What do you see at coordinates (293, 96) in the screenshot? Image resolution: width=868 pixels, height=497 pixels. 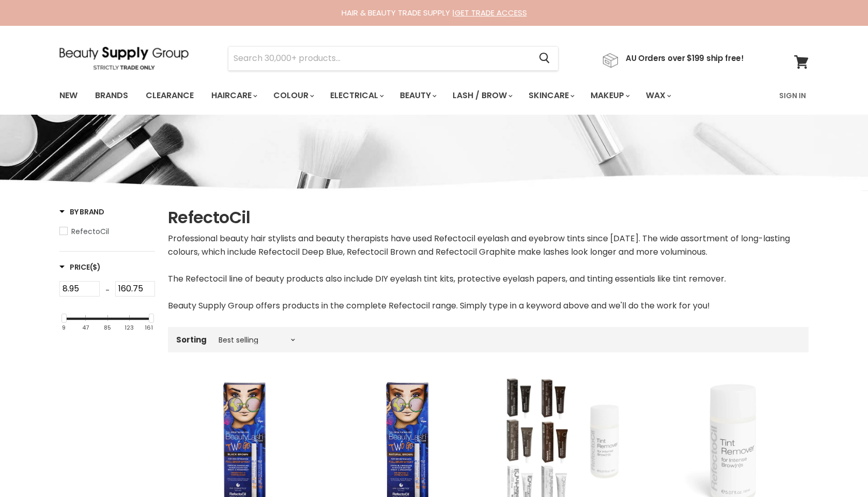 I see `a: Colour` at bounding box center [293, 96].